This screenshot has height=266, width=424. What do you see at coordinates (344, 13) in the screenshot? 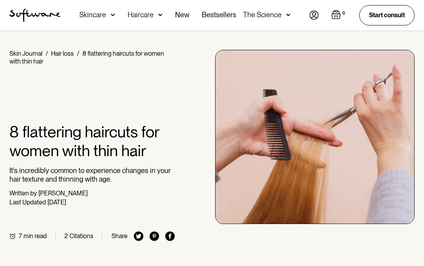
I see `div: 0` at bounding box center [344, 13].